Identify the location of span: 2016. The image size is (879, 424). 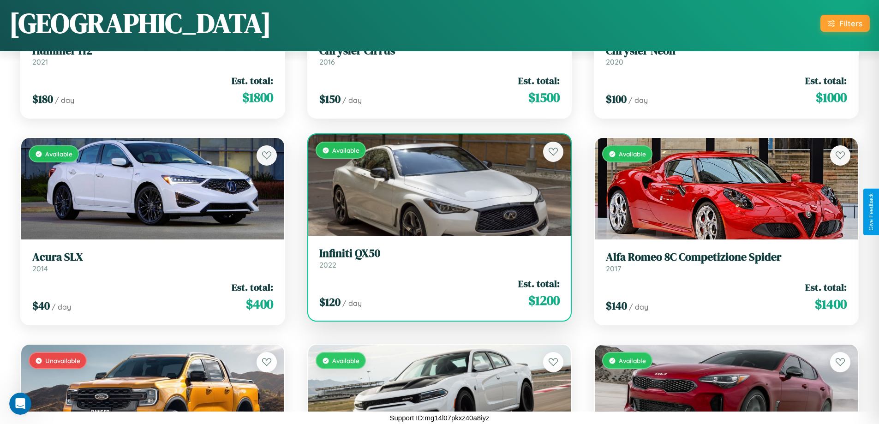
(327, 62).